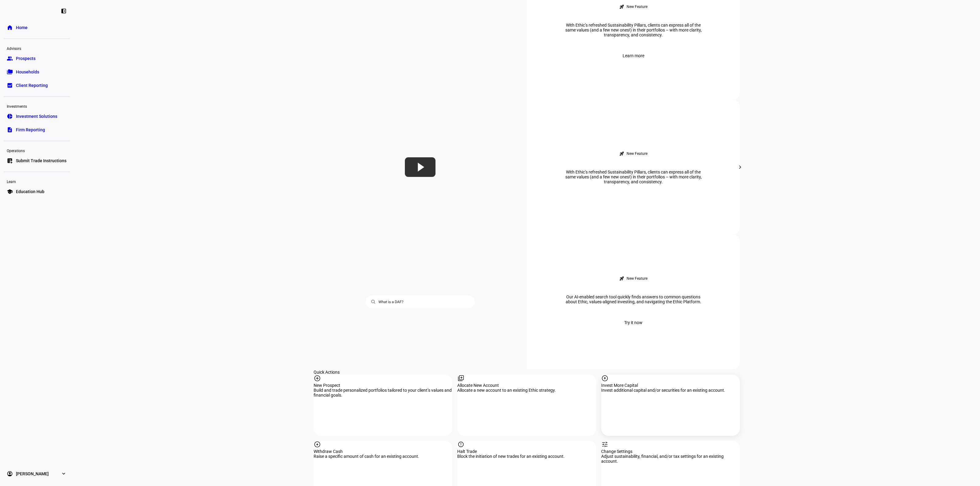 The width and height of the screenshot is (980, 486). I want to click on div: Halt Trade, so click(526, 452).